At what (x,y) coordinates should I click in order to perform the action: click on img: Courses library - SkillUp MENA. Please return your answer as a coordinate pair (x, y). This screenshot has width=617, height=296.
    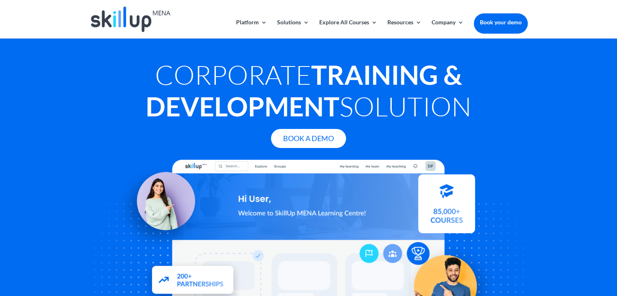
    Looking at the image, I should click on (447, 208).